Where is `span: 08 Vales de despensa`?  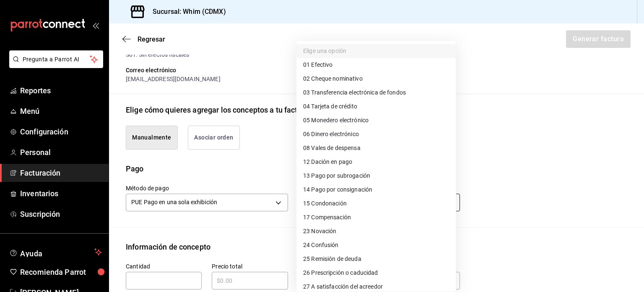
span: 08 Vales de despensa is located at coordinates (332, 148).